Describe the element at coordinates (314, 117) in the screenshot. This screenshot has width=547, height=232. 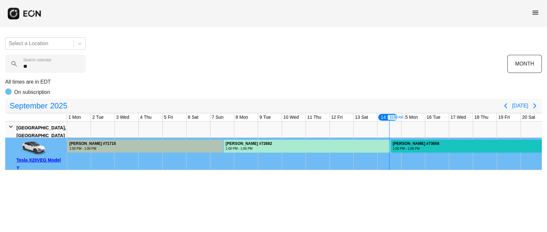
I see `div: 11 Thu` at that location.